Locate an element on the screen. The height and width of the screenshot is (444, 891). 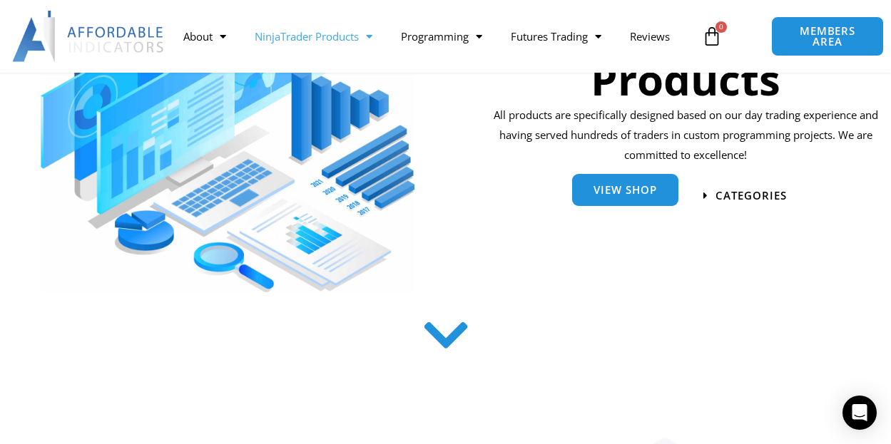
a: Reviews is located at coordinates (650, 36).